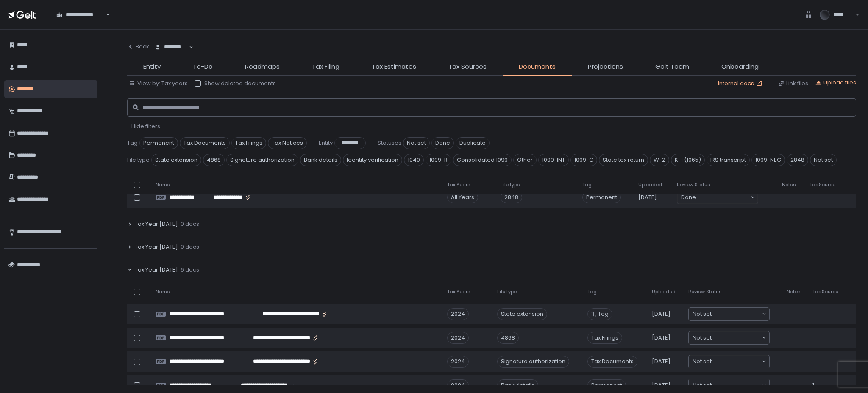  Describe the element at coordinates (768, 160) in the screenshot. I see `span: 1099-NEC` at that location.